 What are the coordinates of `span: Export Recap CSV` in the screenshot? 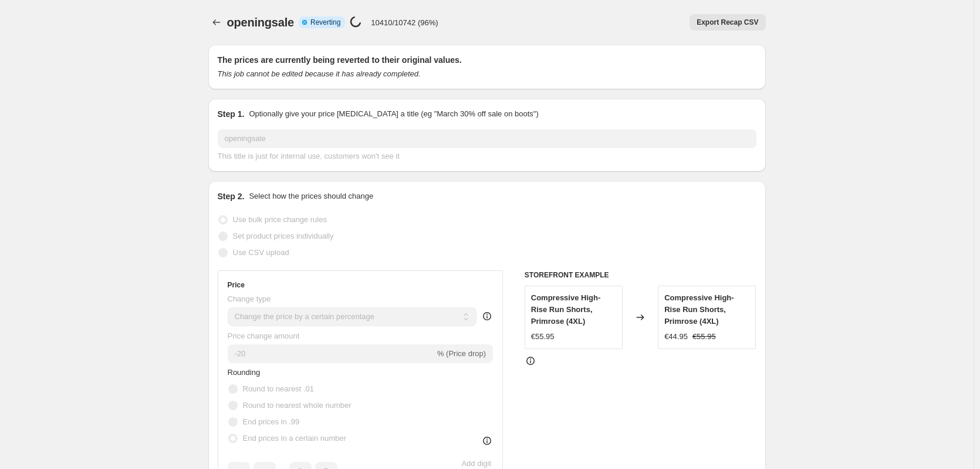 It's located at (728, 23).